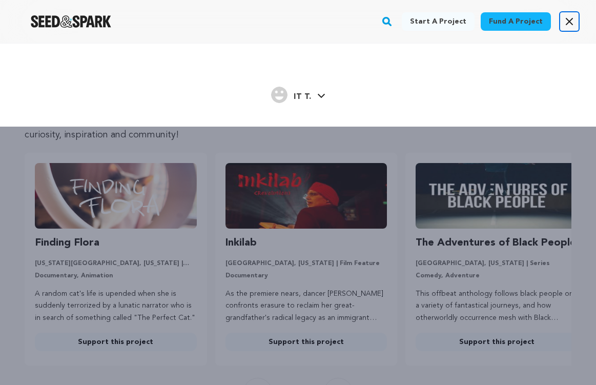 Image resolution: width=596 pixels, height=385 pixels. What do you see at coordinates (291, 95) in the screenshot?
I see `div: IT T.'s Profile` at bounding box center [291, 95].